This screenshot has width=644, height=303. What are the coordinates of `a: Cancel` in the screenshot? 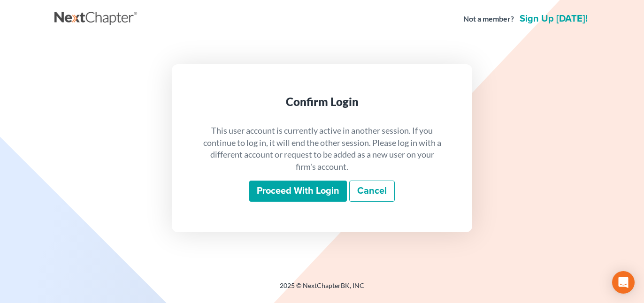 It's located at (371, 191).